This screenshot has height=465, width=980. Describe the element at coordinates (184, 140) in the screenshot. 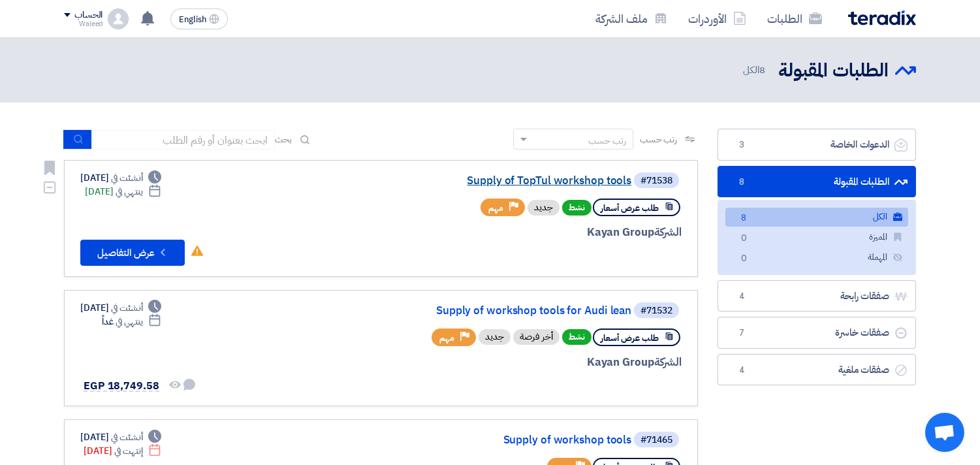

I see `input: ابحث بعنوان أو رقم الطلب` at that location.